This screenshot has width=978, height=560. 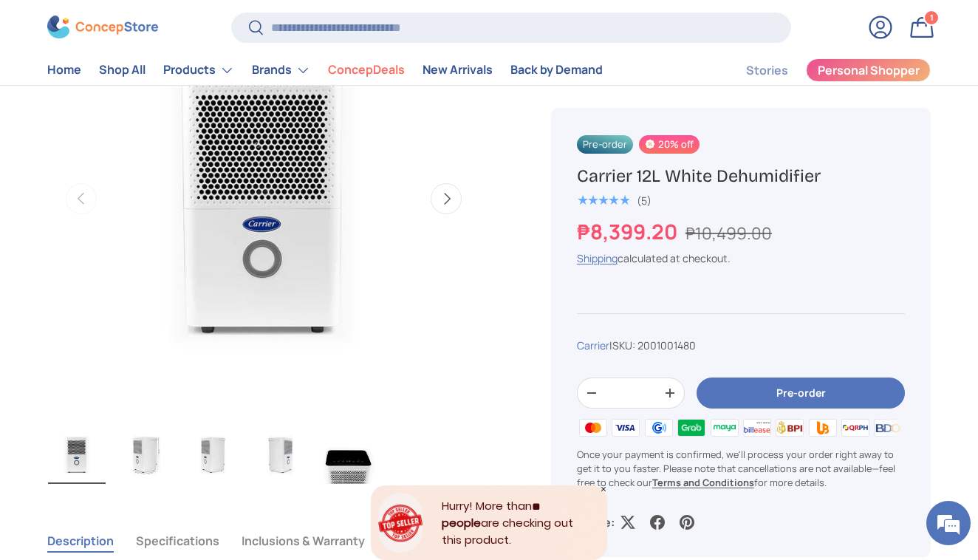 What do you see at coordinates (303, 540) in the screenshot?
I see `button: Inclusions & Warranty` at bounding box center [303, 540].